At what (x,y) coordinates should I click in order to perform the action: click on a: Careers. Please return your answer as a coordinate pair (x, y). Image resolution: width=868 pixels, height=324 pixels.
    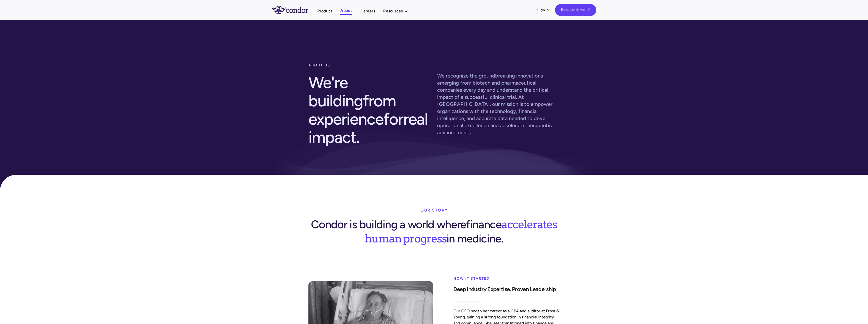
    Looking at the image, I should click on (368, 11).